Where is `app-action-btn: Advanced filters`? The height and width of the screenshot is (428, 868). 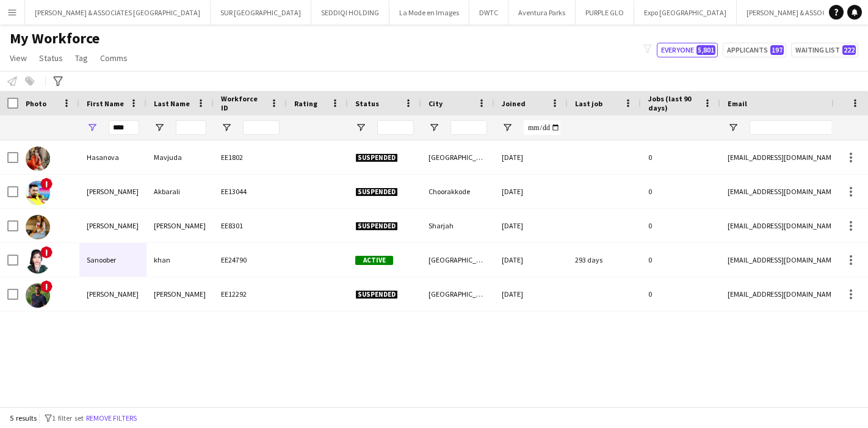
app-action-btn: Advanced filters is located at coordinates (58, 81).